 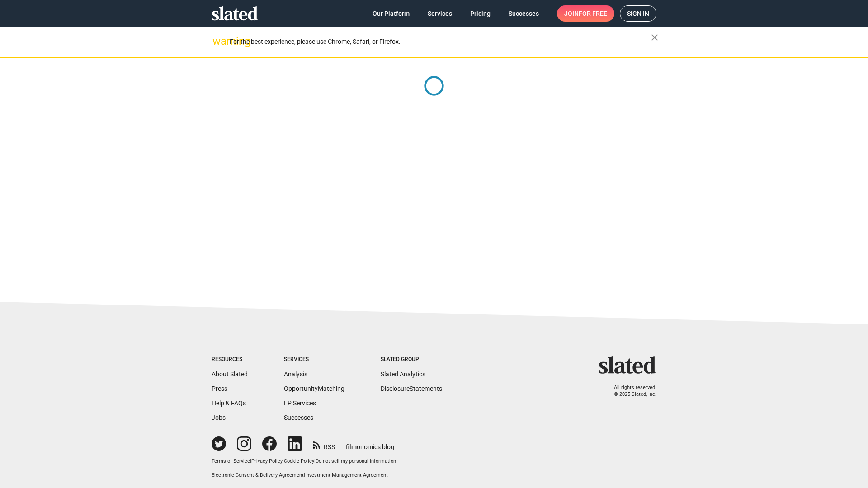 What do you see at coordinates (323, 445) in the screenshot?
I see `a: RSS` at bounding box center [323, 445].